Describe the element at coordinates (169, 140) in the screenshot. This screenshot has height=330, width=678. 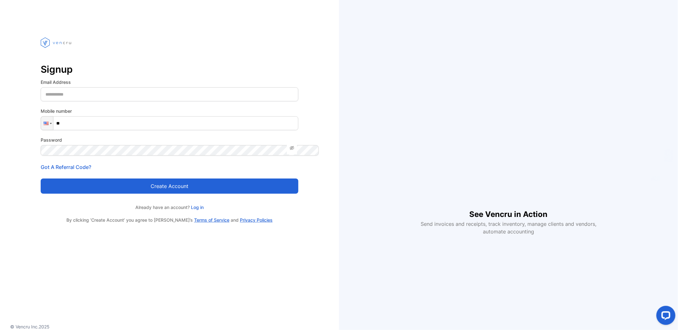
I see `label: Password` at that location.